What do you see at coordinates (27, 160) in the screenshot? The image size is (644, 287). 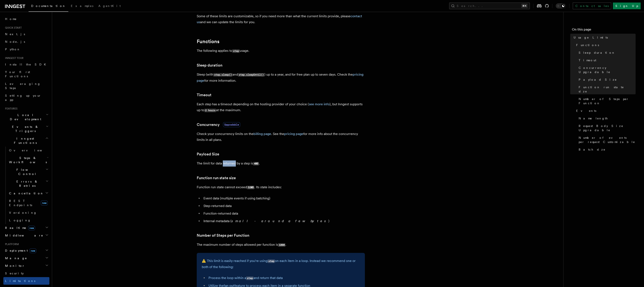 I see `span: Steps & Workflows` at bounding box center [27, 160].